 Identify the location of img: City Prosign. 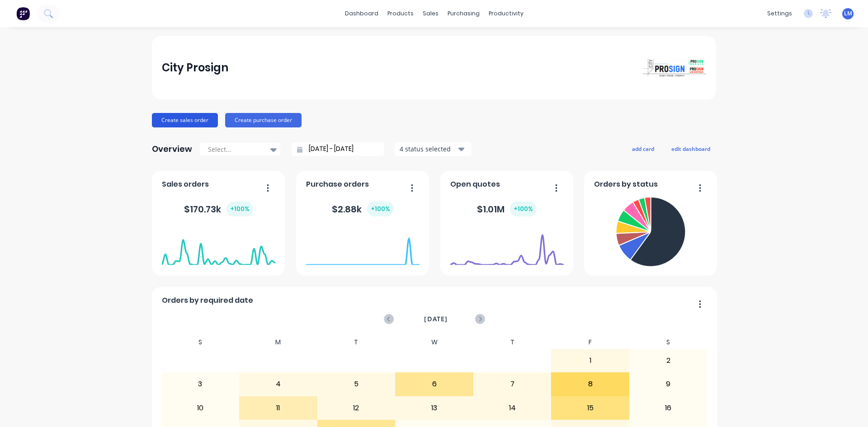
(675, 67).